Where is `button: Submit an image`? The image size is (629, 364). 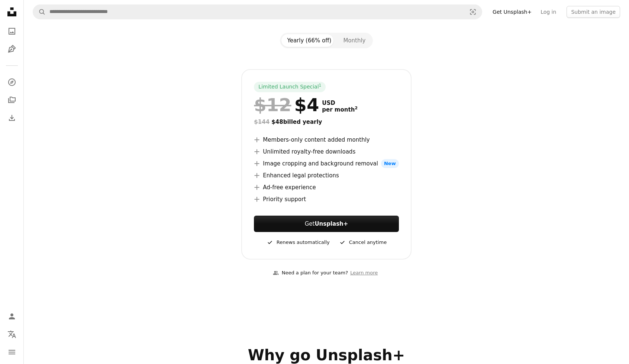 button: Submit an image is located at coordinates (593, 12).